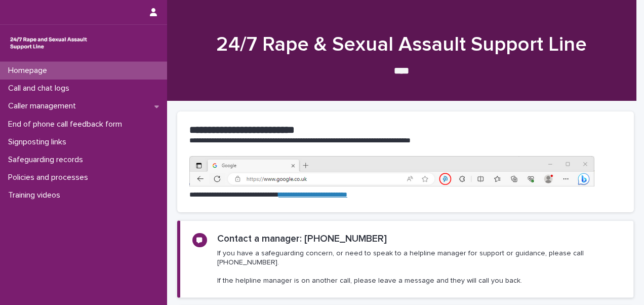 The image size is (644, 305). I want to click on p: If you have a safeguarding concern, or need to speak to a helpline manager for support or guidanc..., so click(419, 267).